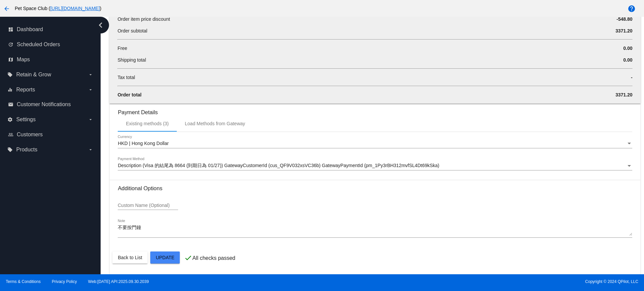 The image size is (644, 291). I want to click on i: chevron_left, so click(100, 25).